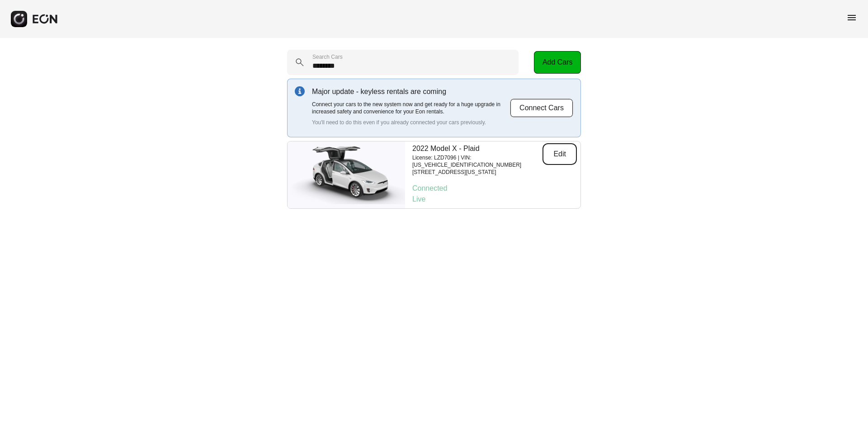 The image size is (868, 427). I want to click on span: menu, so click(852, 18).